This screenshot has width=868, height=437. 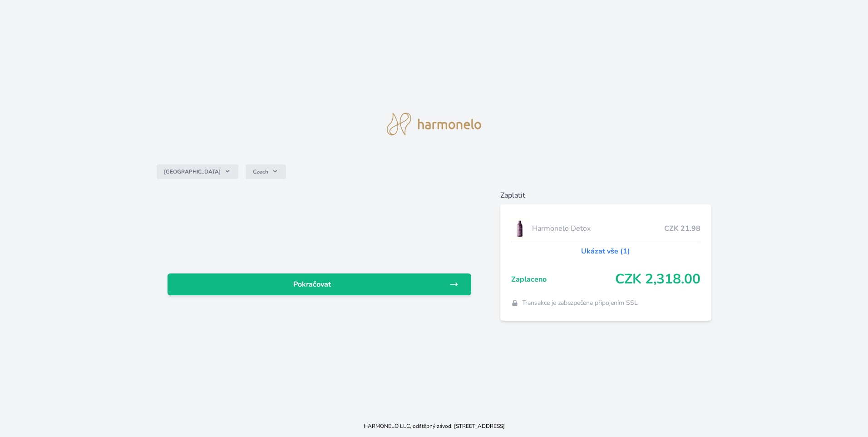 What do you see at coordinates (312, 285) in the screenshot?
I see `span: Pokračovat` at bounding box center [312, 285].